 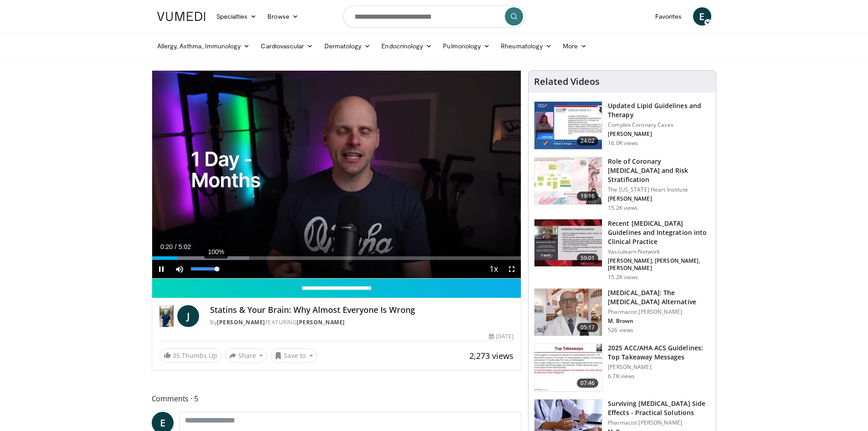 I want to click on a: J, so click(x=188, y=316).